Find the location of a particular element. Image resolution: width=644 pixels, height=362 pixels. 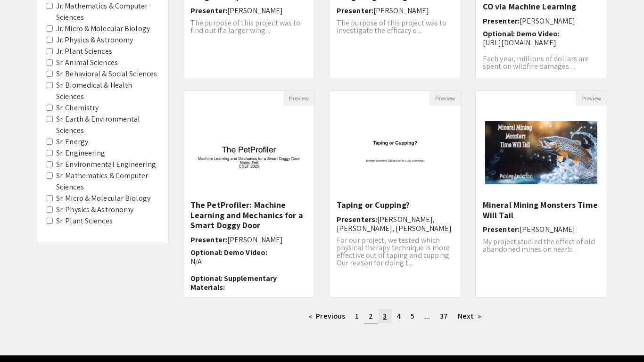

span: 4 is located at coordinates (399, 316).